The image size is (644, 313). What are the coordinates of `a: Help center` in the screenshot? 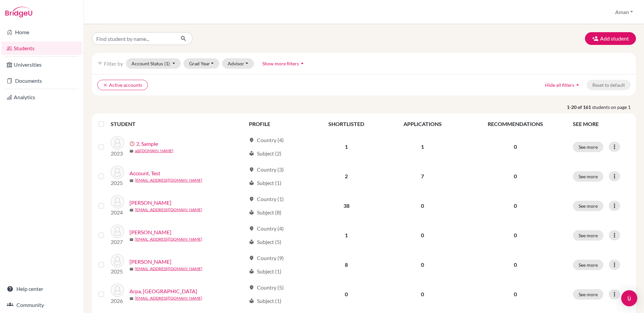 It's located at (42, 289).